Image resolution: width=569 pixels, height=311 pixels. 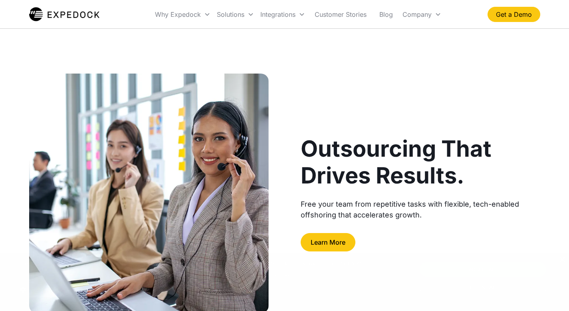 I want to click on span: This website uses cookies to improve user experience. By using our website you consent to all coo..., so click(x=177, y=263).